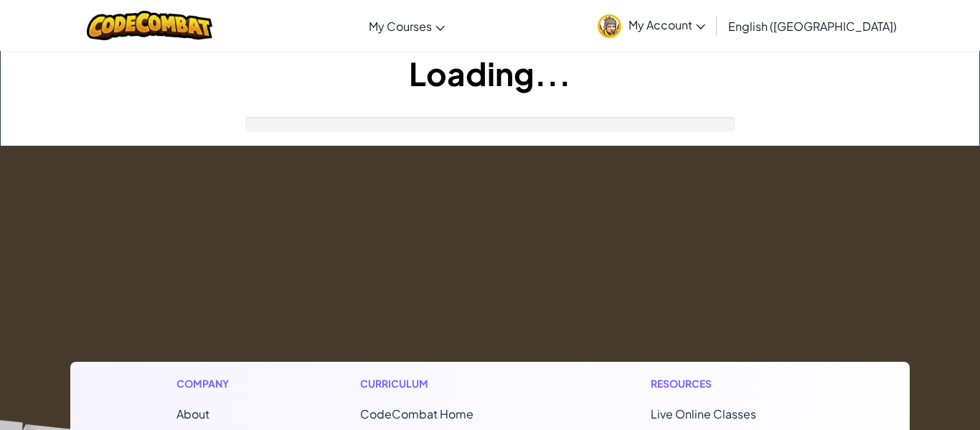 Image resolution: width=980 pixels, height=430 pixels. Describe the element at coordinates (447, 384) in the screenshot. I see `h1: Curriculum` at that location.